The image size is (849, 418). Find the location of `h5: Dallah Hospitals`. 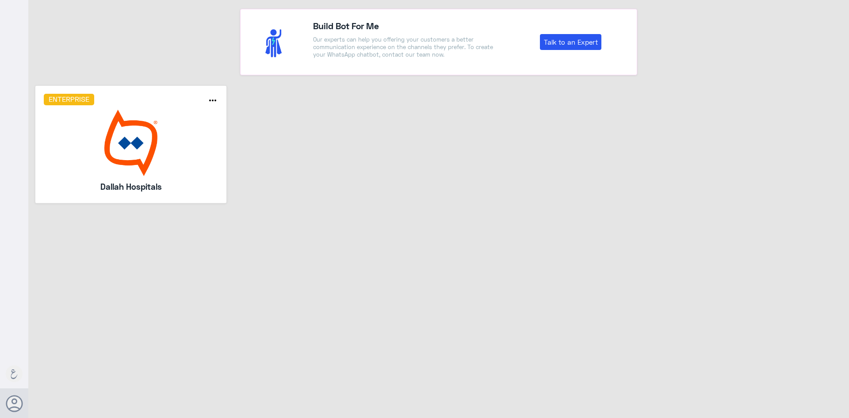

h5: Dallah Hospitals is located at coordinates (131, 187).